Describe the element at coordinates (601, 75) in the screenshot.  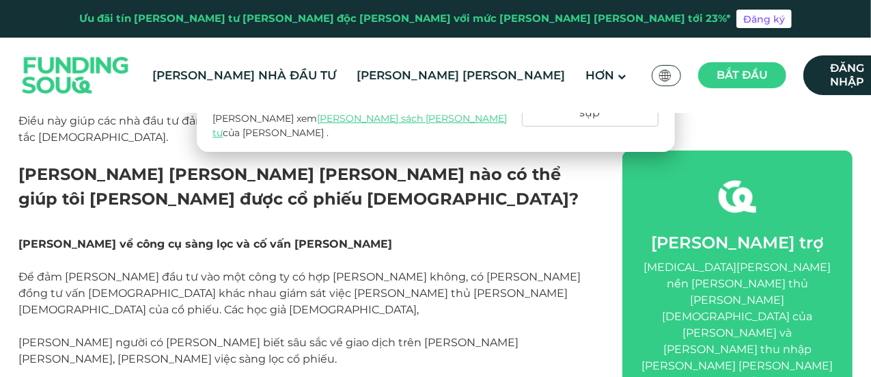
I see `font: Hơn` at that location.